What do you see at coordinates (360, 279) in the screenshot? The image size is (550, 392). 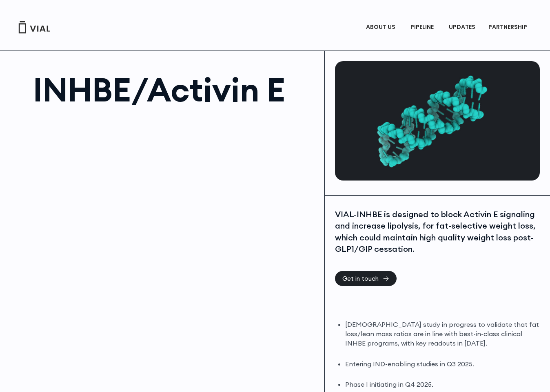 I see `span: Get in touch` at bounding box center [360, 279].